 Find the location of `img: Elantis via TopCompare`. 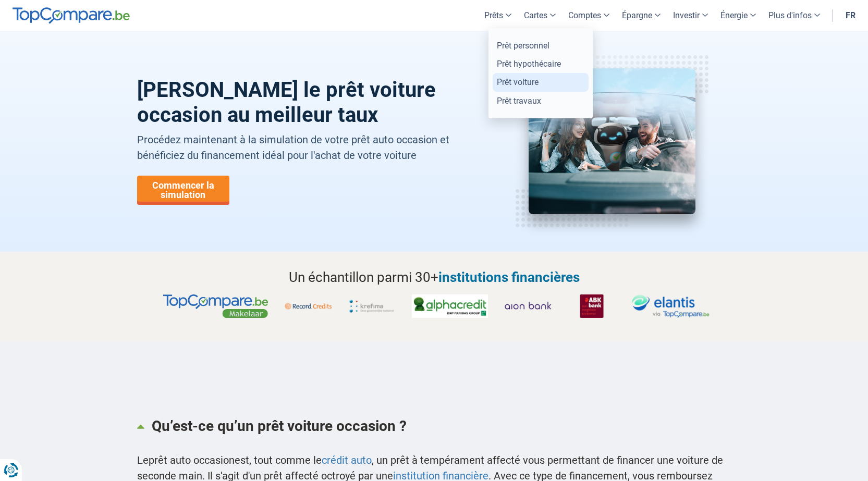

img: Elantis via TopCompare is located at coordinates (670, 306).